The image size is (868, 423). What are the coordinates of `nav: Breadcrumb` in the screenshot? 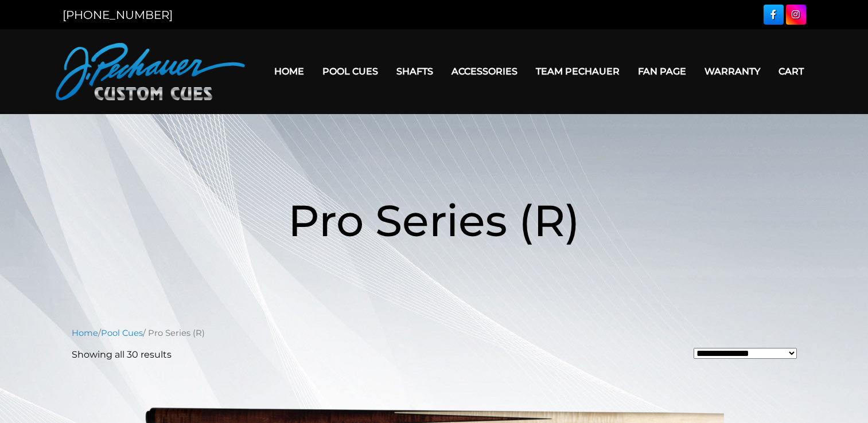 It's located at (434, 333).